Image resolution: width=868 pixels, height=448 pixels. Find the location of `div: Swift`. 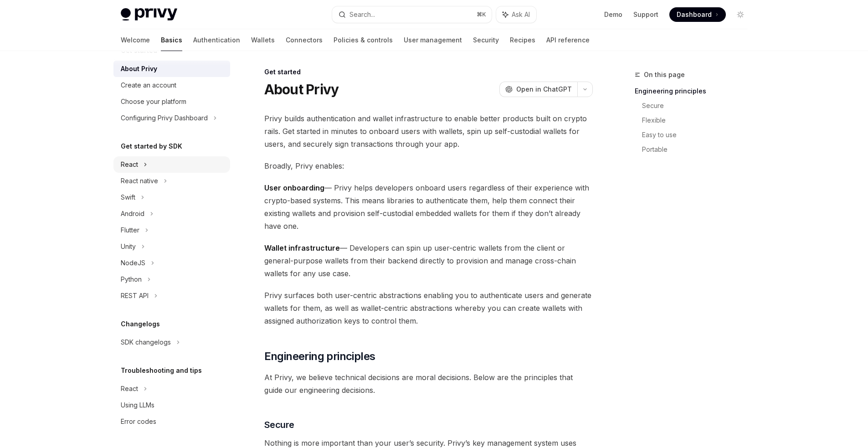

div: Swift is located at coordinates (128, 197).